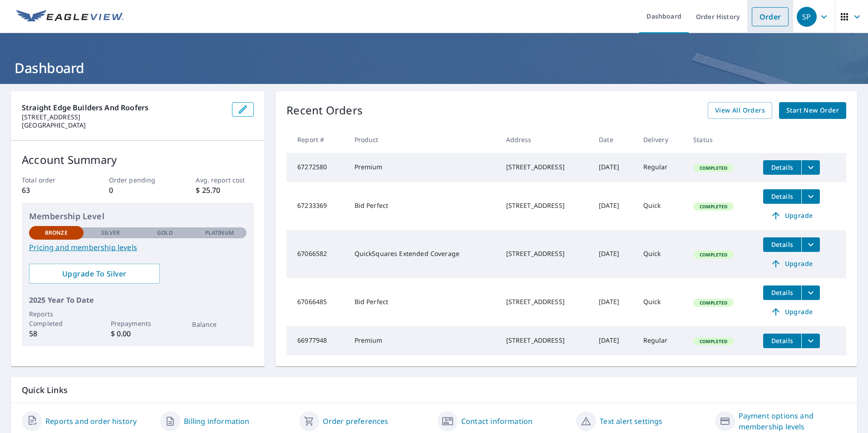  I want to click on p: $ 0.00, so click(138, 334).